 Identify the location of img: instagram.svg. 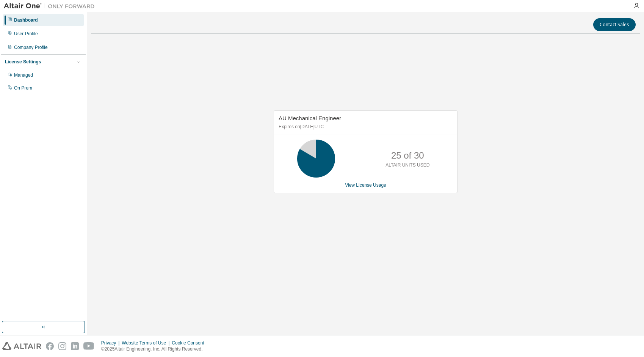
(62, 346).